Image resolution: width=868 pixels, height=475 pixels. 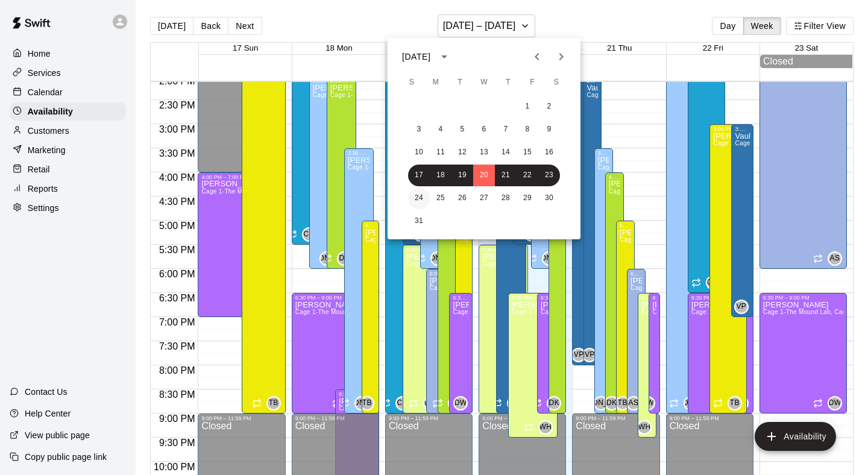 I want to click on button: 2, so click(x=549, y=107).